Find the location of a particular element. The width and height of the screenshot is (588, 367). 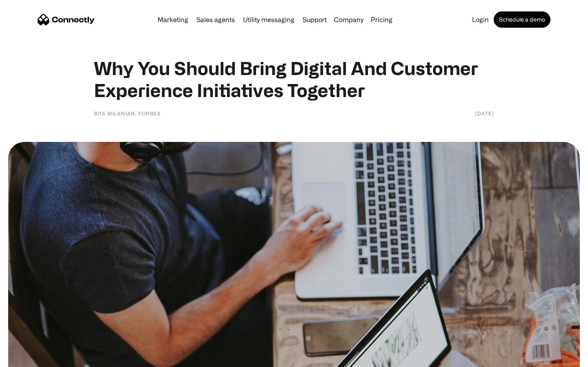

div: Bita Milanian, Forbes is located at coordinates (127, 113).